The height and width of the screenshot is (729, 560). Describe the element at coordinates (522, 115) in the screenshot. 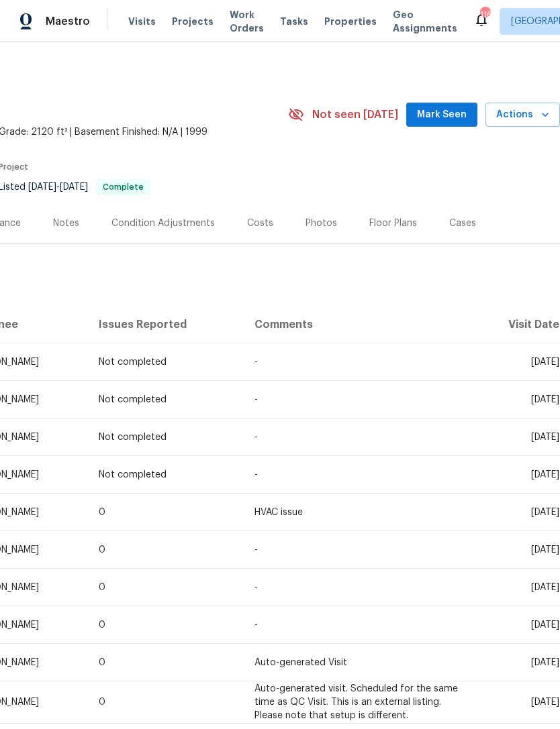

I see `button: Actions` at that location.